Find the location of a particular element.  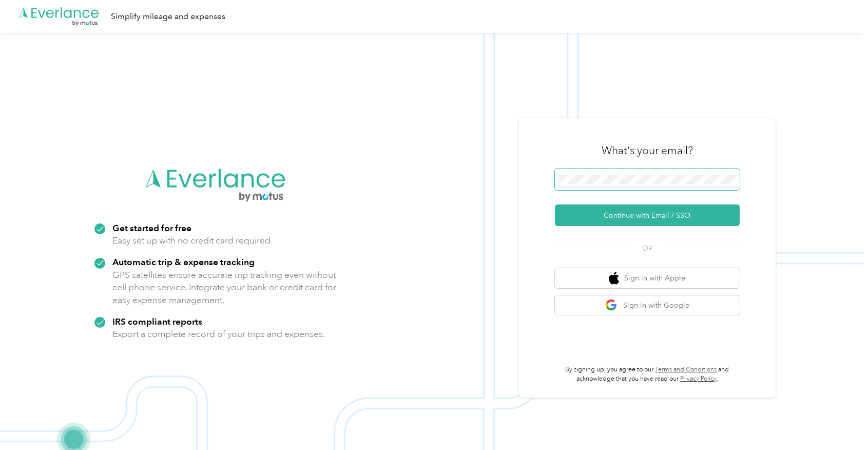

a: Privacy Policy is located at coordinates (698, 379).